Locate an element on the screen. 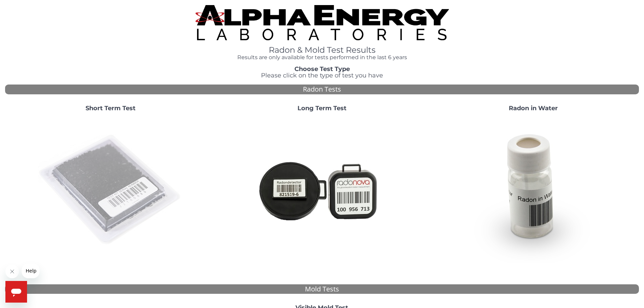 This screenshot has width=644, height=308. strong: Radon in Water is located at coordinates (533, 108).